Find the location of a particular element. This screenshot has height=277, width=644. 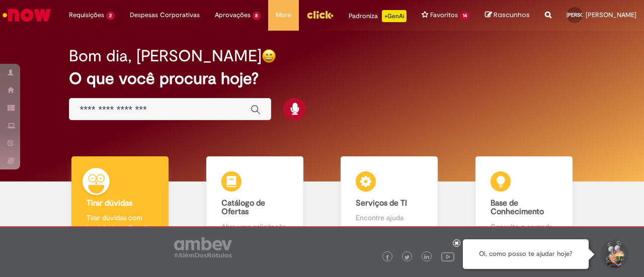

img: logo_footer_ambev_rotulo_gray.png is located at coordinates (202, 248).